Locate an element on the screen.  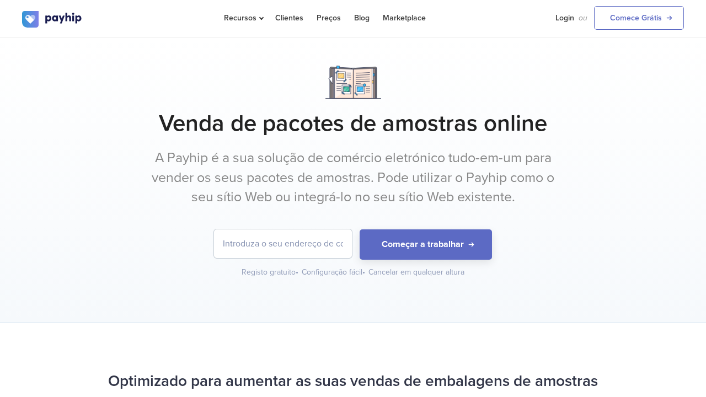
div: Configuração fácil is located at coordinates (334, 272).